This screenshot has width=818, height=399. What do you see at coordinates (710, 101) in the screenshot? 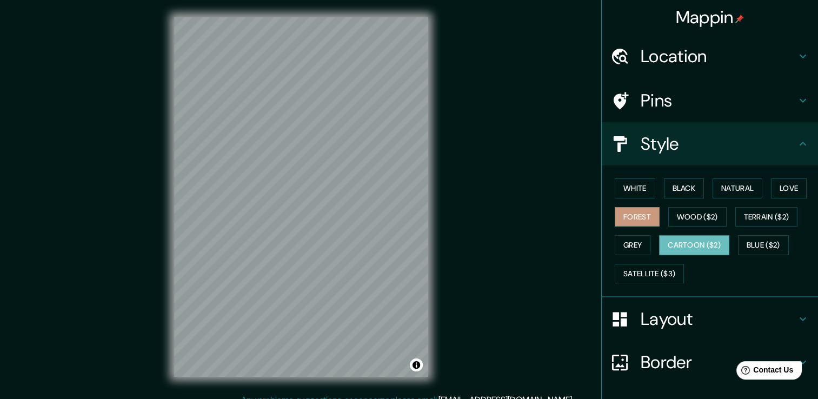
I see `div: Pins` at bounding box center [710, 101].